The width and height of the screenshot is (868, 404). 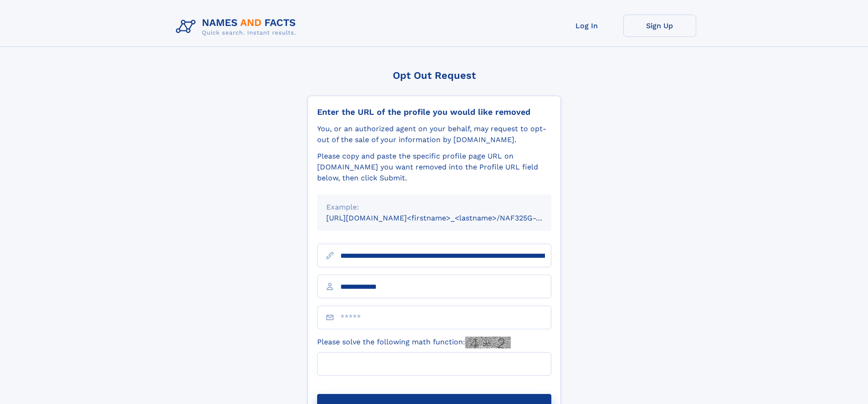 What do you see at coordinates (434, 134) in the screenshot?
I see `div: You, or an authorized agent on your behalf, may request to opt-out of the sale of your informatio...` at bounding box center [434, 134].